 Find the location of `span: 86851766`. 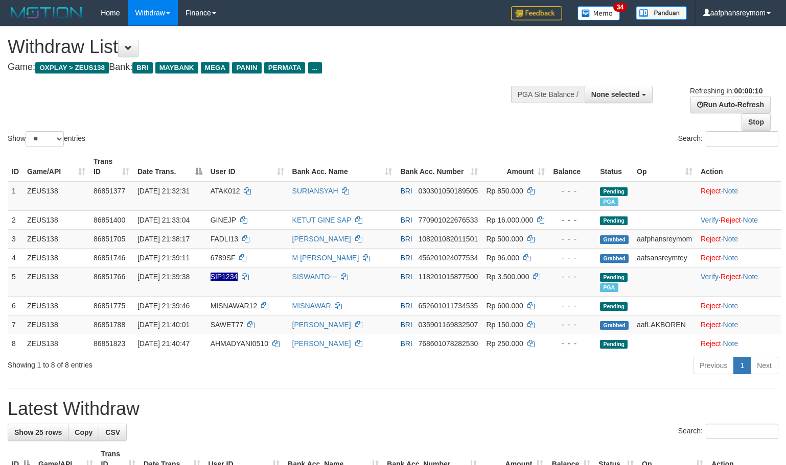

span: 86851766 is located at coordinates (109, 277).